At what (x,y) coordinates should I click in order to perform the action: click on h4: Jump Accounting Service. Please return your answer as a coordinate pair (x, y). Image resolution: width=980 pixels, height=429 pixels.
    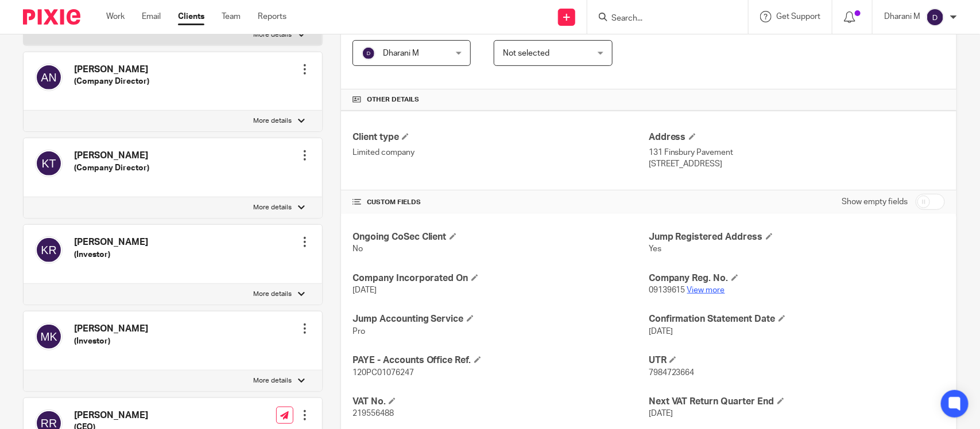
    Looking at the image, I should click on (501, 319).